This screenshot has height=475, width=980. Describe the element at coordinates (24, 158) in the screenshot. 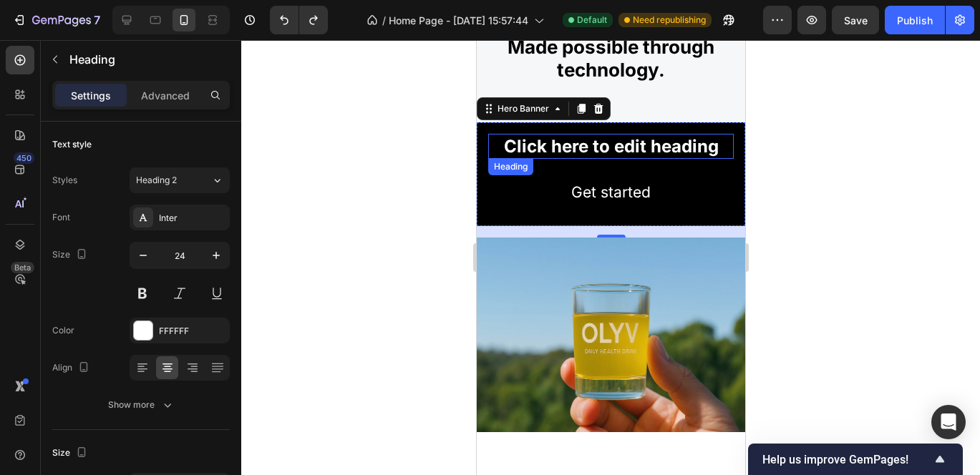

I see `div: 450` at that location.